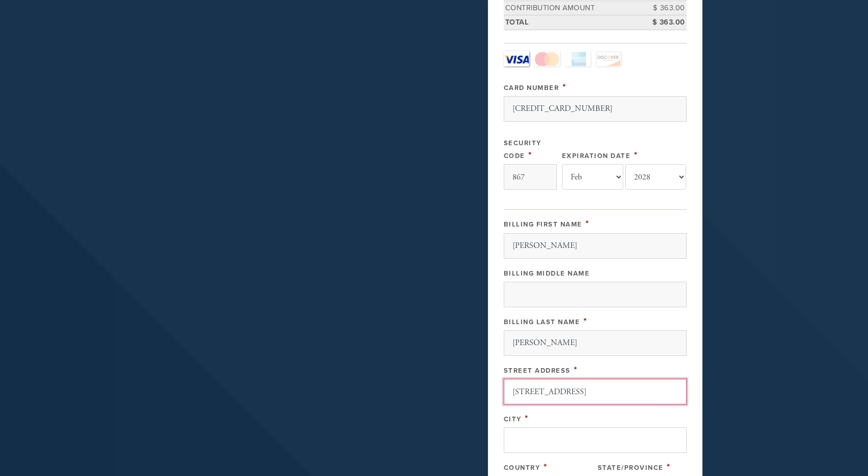 Image resolution: width=868 pixels, height=476 pixels. I want to click on label: Security Code, so click(523, 149).